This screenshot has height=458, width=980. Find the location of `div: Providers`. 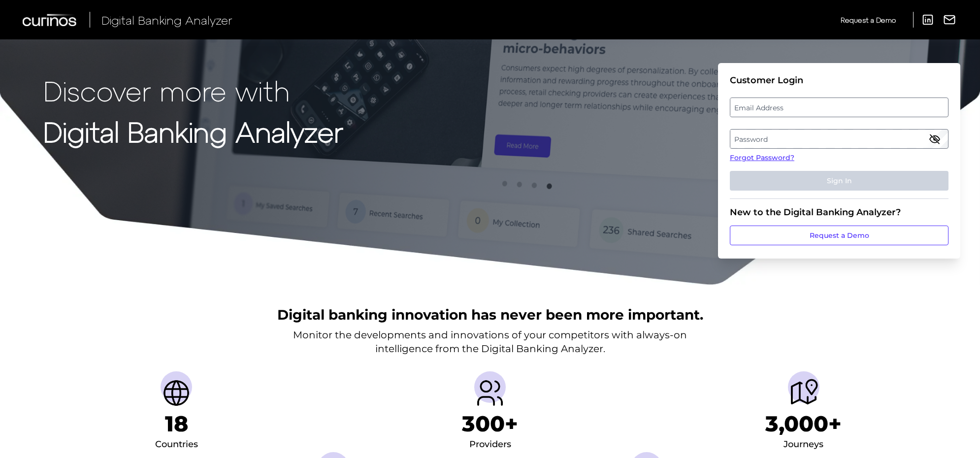

div: Providers is located at coordinates (490, 445).